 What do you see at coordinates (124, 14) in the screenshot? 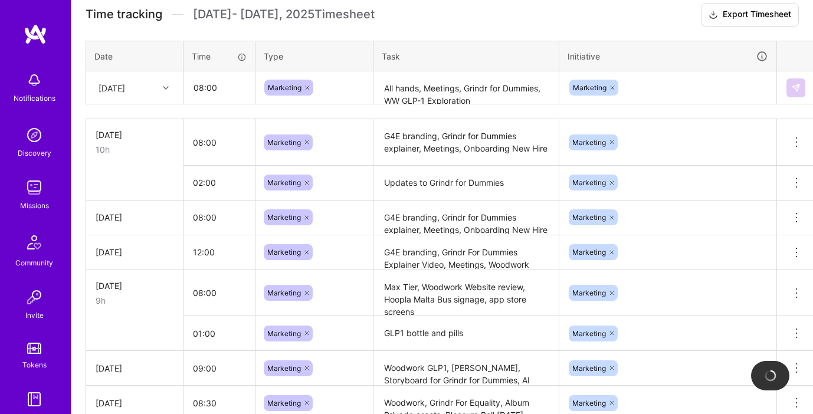
I see `span: Time tracking` at bounding box center [124, 14].